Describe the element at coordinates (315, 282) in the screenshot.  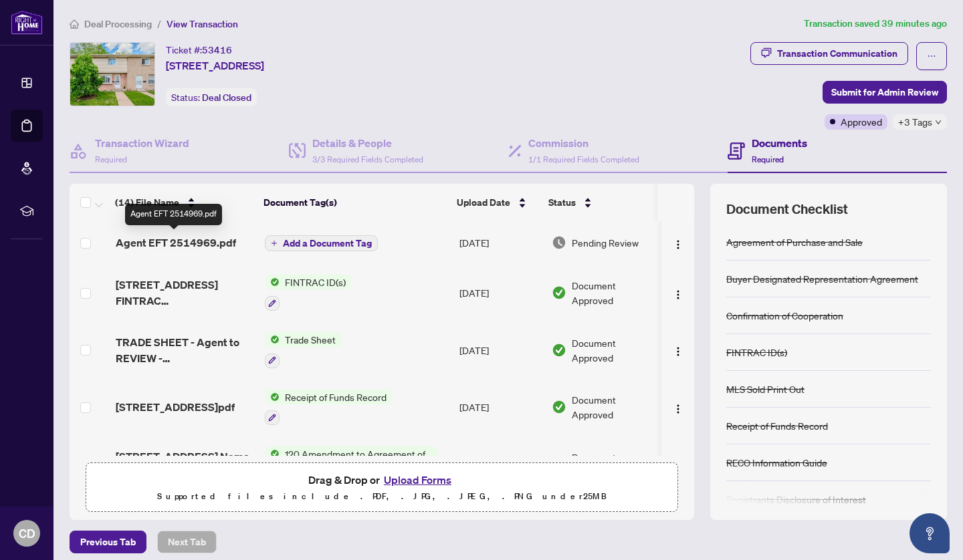
I see `span: FINTRAC ID(s)` at that location.